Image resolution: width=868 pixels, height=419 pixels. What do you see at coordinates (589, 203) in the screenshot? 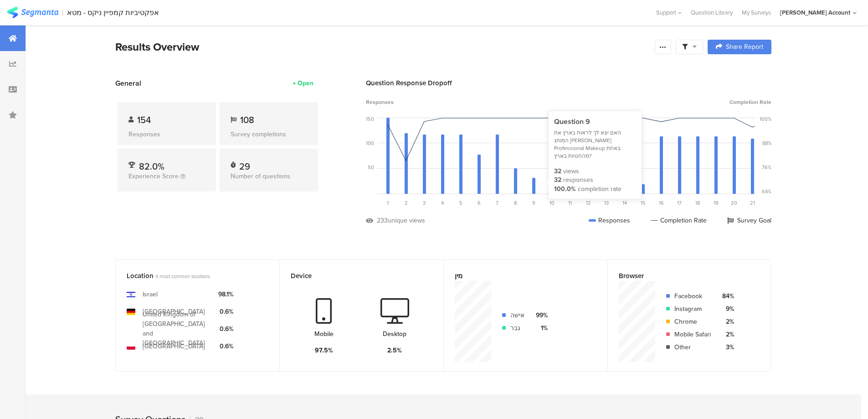
I see `span: 12` at bounding box center [589, 203].